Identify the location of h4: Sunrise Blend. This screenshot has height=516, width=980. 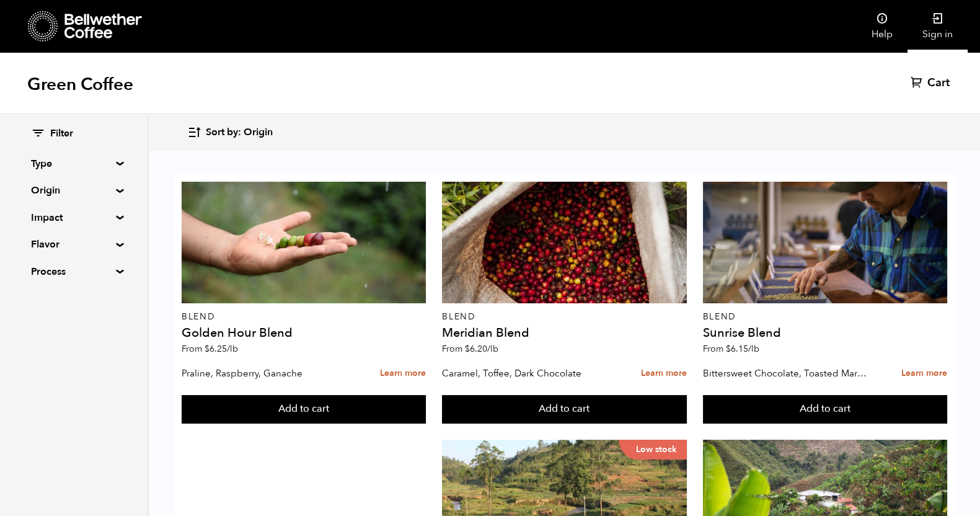
(825, 333).